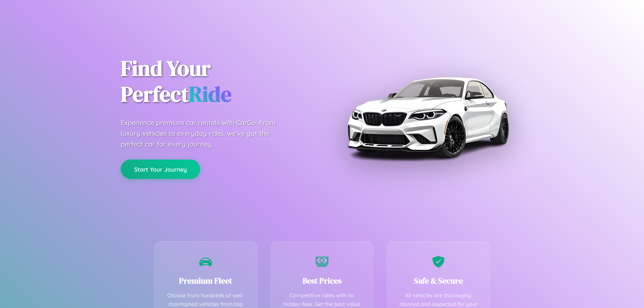  I want to click on h3: Safe & Secure, so click(438, 280).